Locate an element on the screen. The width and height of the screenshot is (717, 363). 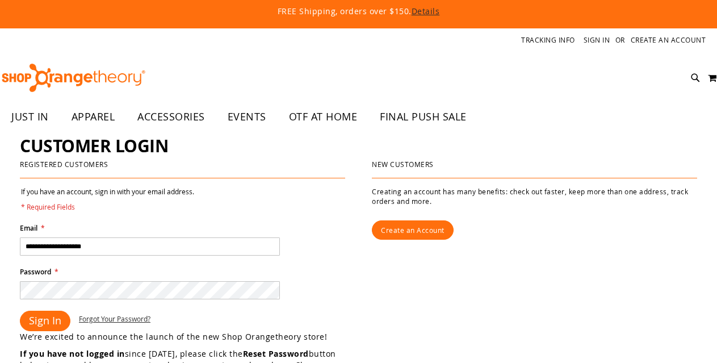
p: We’re excited to announce the launch of the new Shop Orangetheory store! is located at coordinates (189, 337).